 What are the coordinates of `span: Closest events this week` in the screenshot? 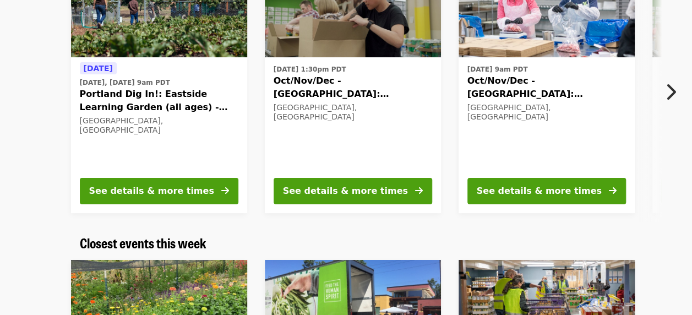 It's located at (143, 242).